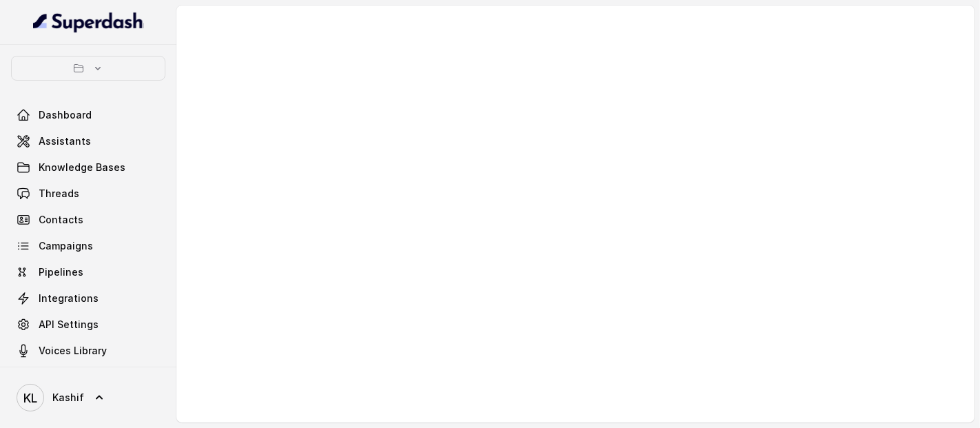  Describe the element at coordinates (65, 247) in the screenshot. I see `span: Campaigns` at that location.